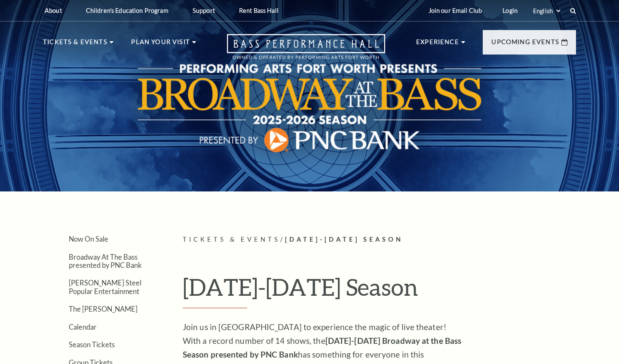 The image size is (619, 364). What do you see at coordinates (160, 45) in the screenshot?
I see `p: Plan Your Visit` at bounding box center [160, 45].